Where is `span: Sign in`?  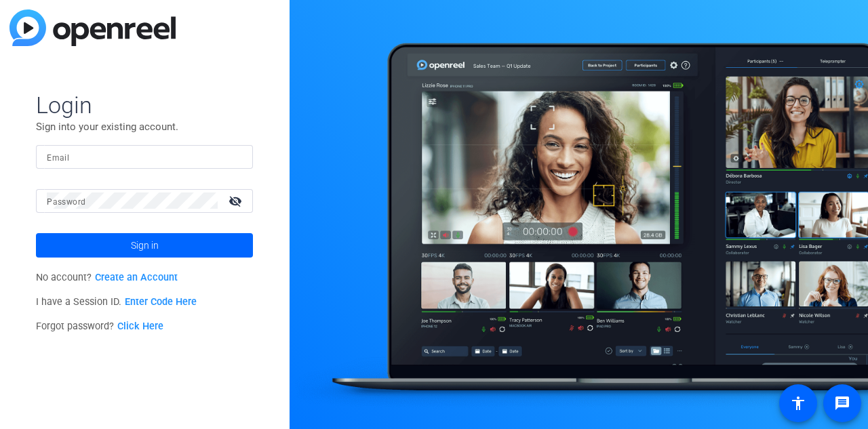 span: Sign in is located at coordinates (145, 246).